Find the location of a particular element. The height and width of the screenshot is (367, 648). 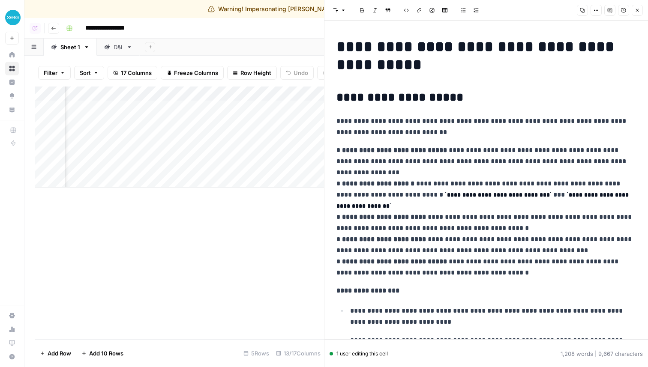

div: 5 Rows is located at coordinates (256, 353).